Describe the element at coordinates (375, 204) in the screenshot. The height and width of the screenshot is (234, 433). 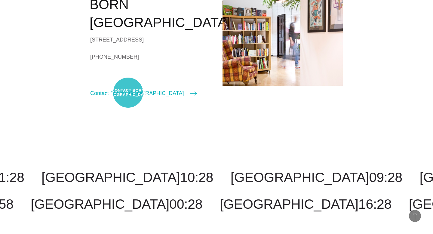
I see `span: 16:28` at that location.